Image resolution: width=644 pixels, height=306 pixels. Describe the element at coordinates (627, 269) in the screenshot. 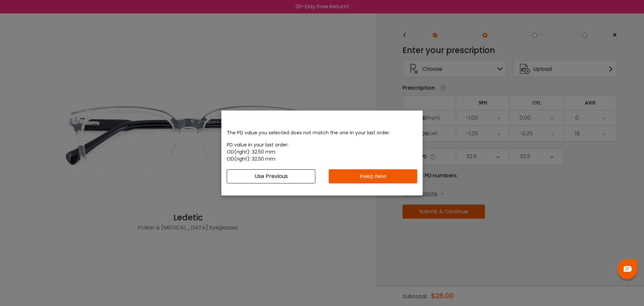

I see `img: chat` at that location.